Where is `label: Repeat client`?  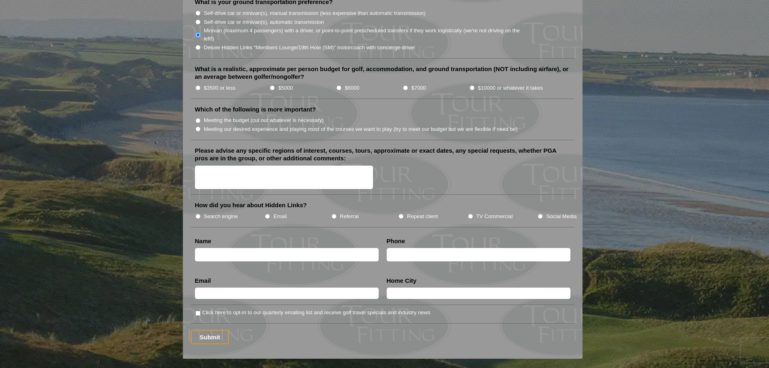 label: Repeat client is located at coordinates (422, 216).